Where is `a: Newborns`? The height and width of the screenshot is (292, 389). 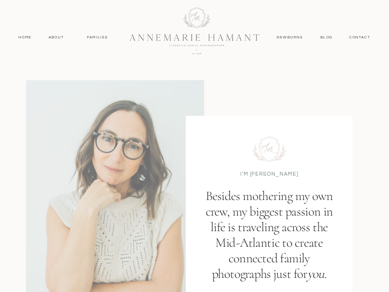 a: Newborns is located at coordinates (290, 37).